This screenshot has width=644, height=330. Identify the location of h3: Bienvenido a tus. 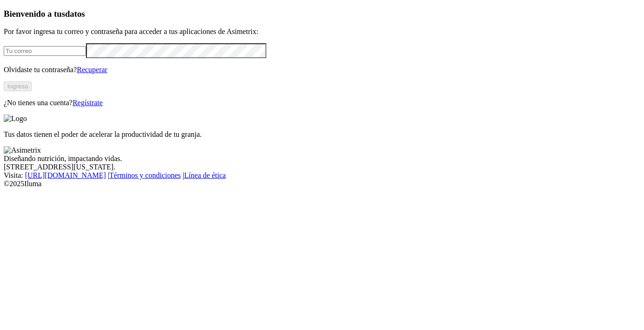
(322, 14).